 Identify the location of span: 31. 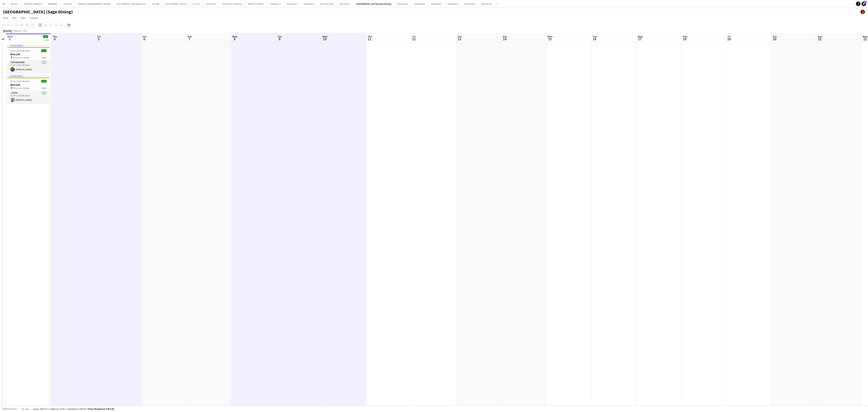
(865, 2).